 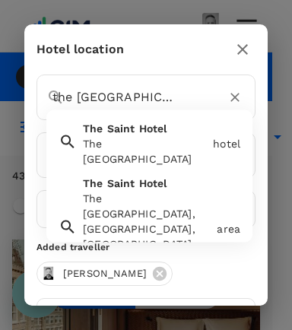 I want to click on button: Close, so click(x=246, y=97).